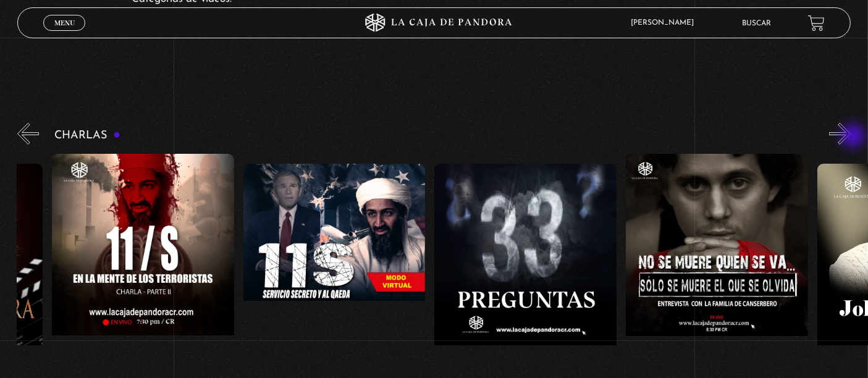 The image size is (868, 378). Describe the element at coordinates (64, 23) in the screenshot. I see `span: Menu` at that location.